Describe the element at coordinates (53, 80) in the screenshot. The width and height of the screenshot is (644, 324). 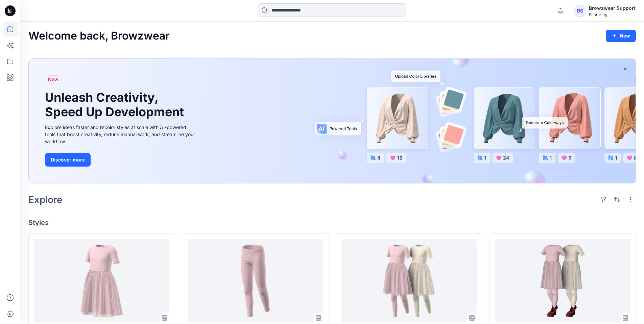
I see `span: New` at that location.